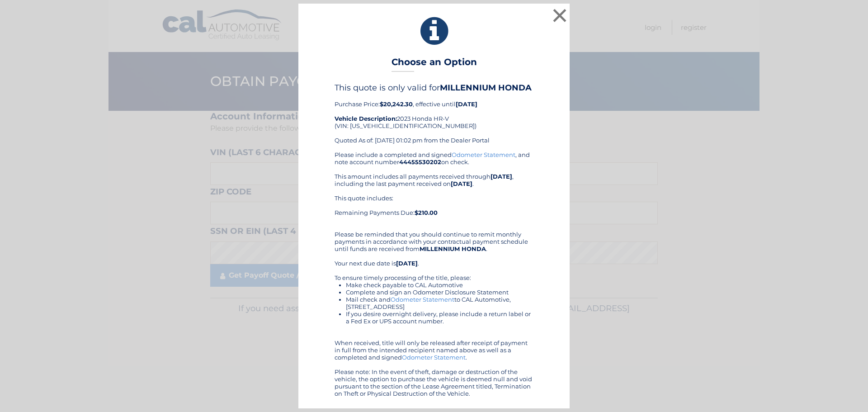  What do you see at coordinates (434, 88) in the screenshot?
I see `h4: This quote is only valid for` at bounding box center [434, 88].